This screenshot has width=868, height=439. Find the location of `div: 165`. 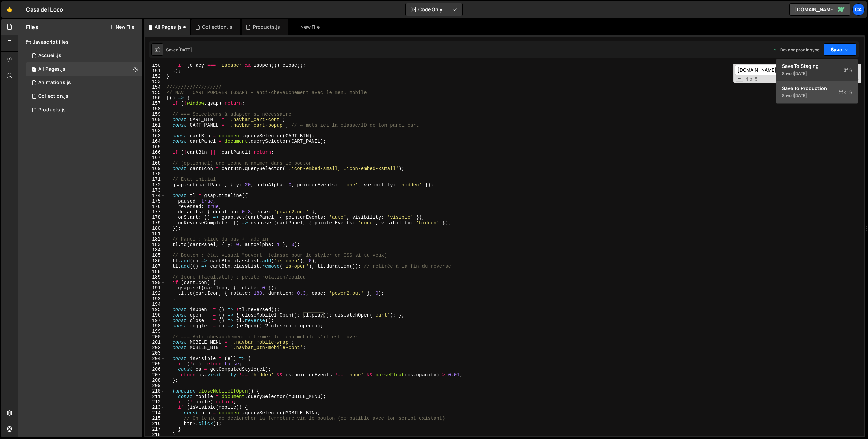

div: 165 is located at coordinates (155, 147).